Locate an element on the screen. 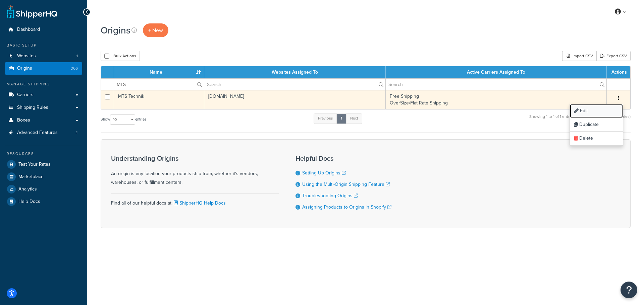 The image size is (644, 305). span: Dashboard is located at coordinates (29, 30).